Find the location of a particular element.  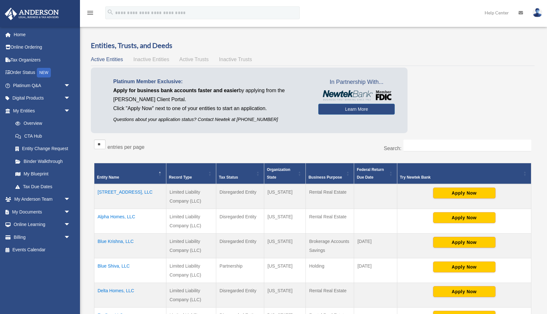

a: Tax Due Dates is located at coordinates (43, 187).